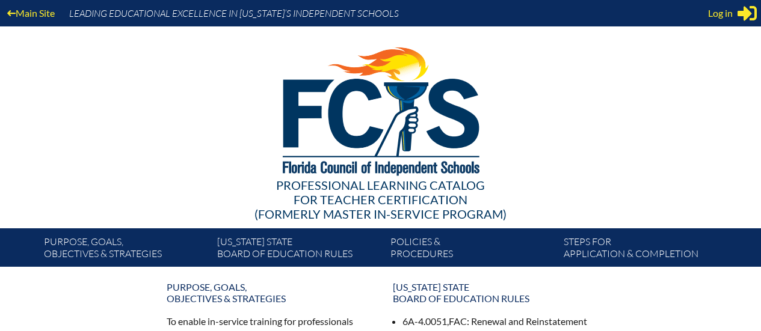 This screenshot has height=331, width=761. I want to click on a: Policies &Procedures, so click(472, 250).